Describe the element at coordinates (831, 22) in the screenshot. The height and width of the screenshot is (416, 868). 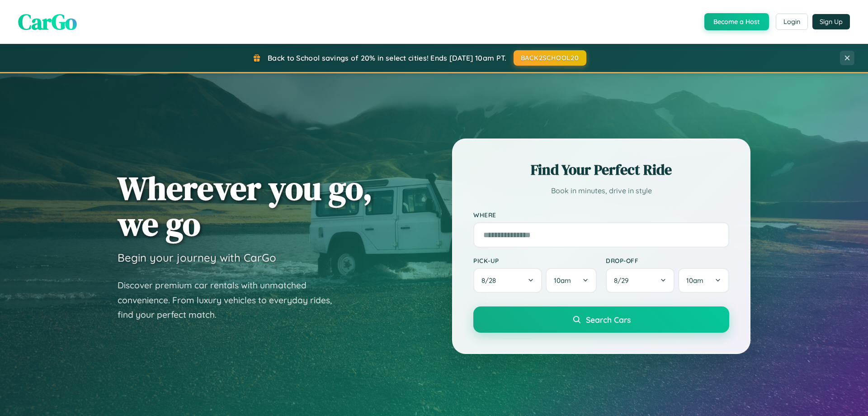
I see `button: Sign Up` at that location.